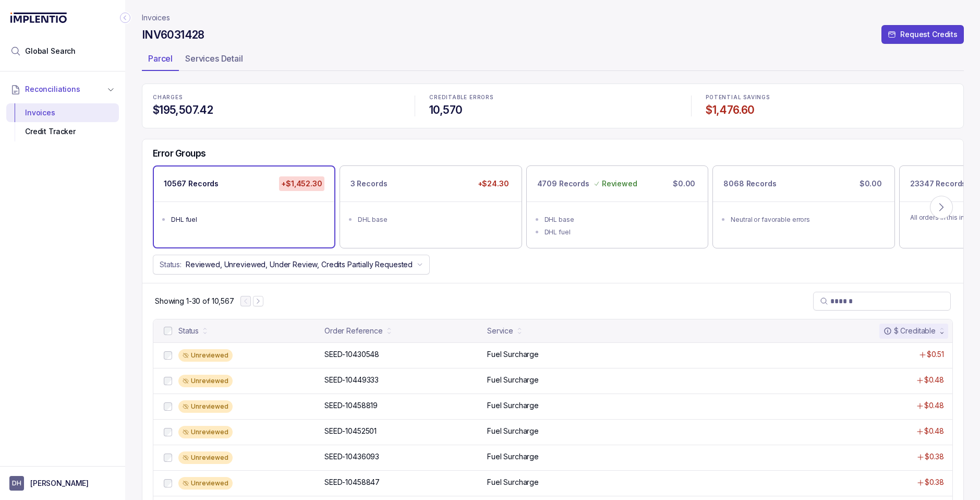 Image resolution: width=980 pixels, height=500 pixels. Describe the element at coordinates (156, 18) in the screenshot. I see `nav: breadcrumb` at that location.